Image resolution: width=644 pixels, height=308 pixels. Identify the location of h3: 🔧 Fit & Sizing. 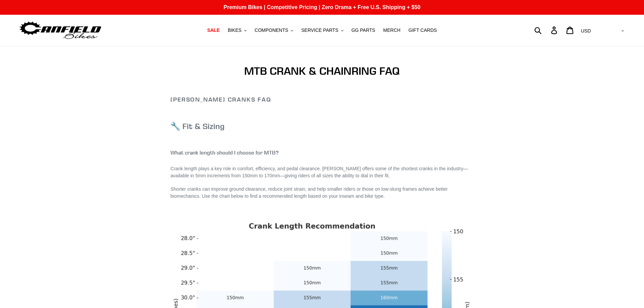
(321, 126).